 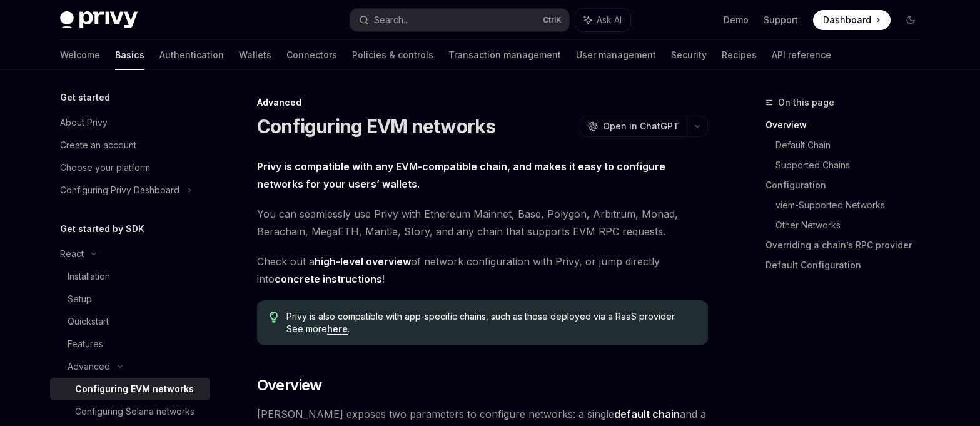 I want to click on a: Create an account, so click(x=130, y=145).